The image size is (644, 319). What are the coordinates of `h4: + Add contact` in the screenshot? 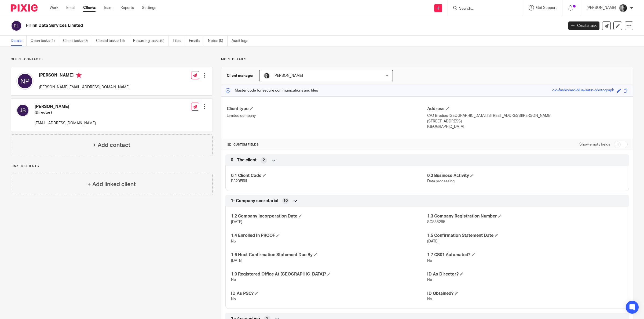 It's located at (112, 145).